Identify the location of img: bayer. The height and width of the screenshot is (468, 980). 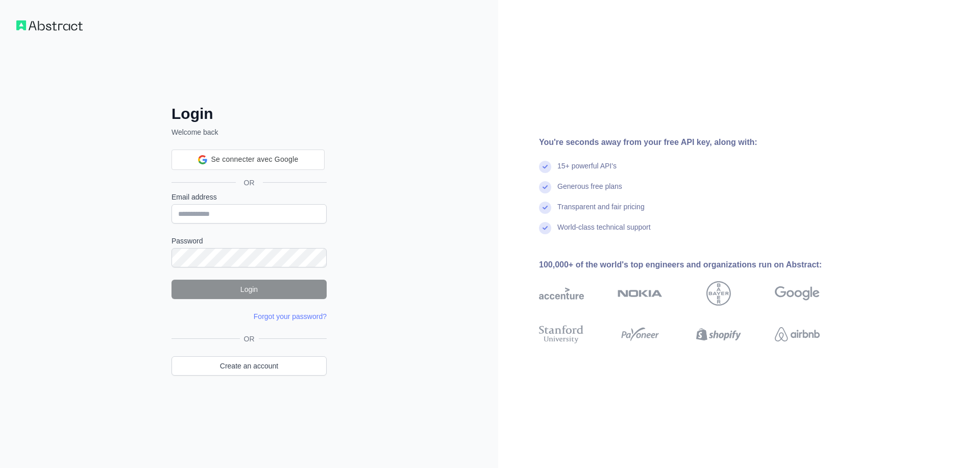
(718, 294).